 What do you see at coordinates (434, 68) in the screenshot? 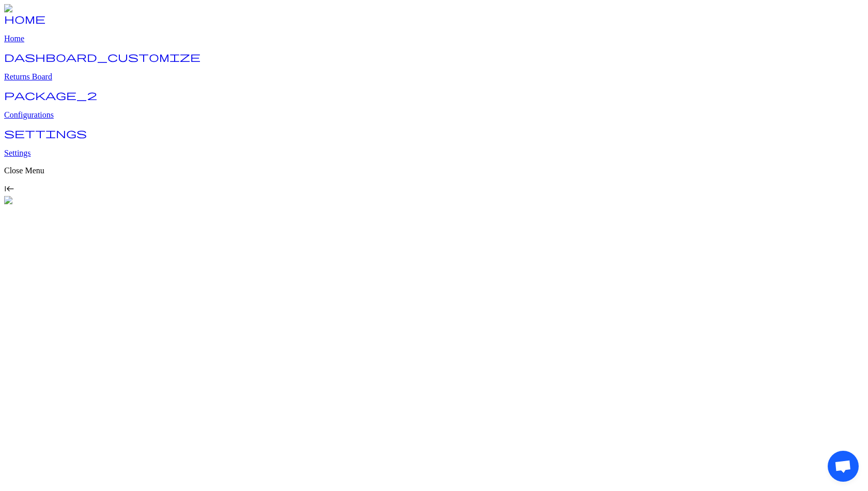
I see `a: dashboard_customize Returns Board` at bounding box center [434, 68].